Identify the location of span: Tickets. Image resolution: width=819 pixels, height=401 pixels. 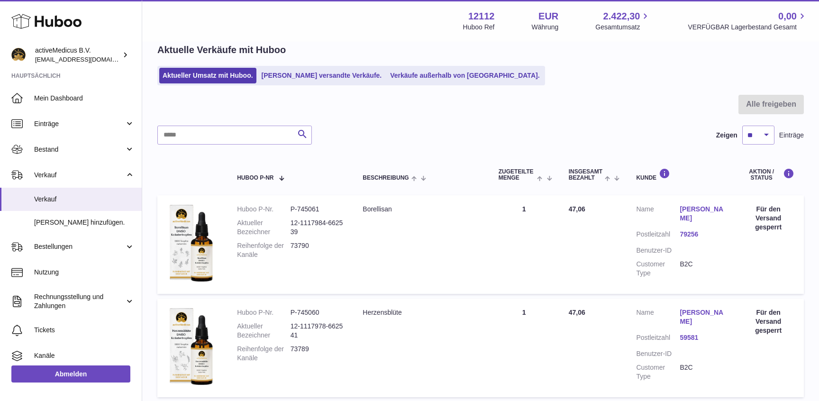
(84, 330).